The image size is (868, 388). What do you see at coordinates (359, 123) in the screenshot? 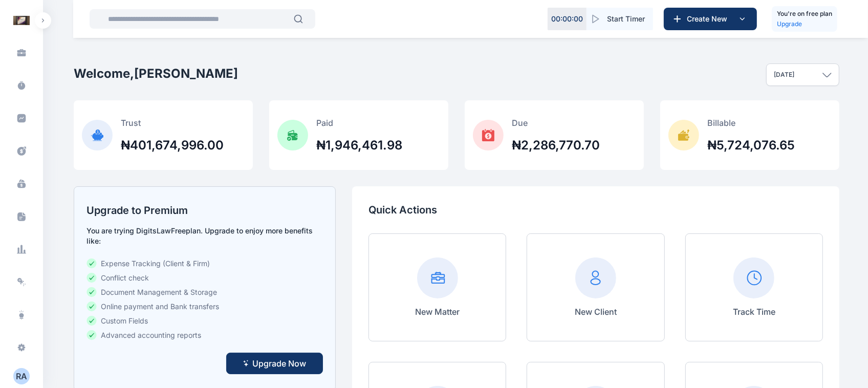
I see `p: Paid` at bounding box center [359, 123].